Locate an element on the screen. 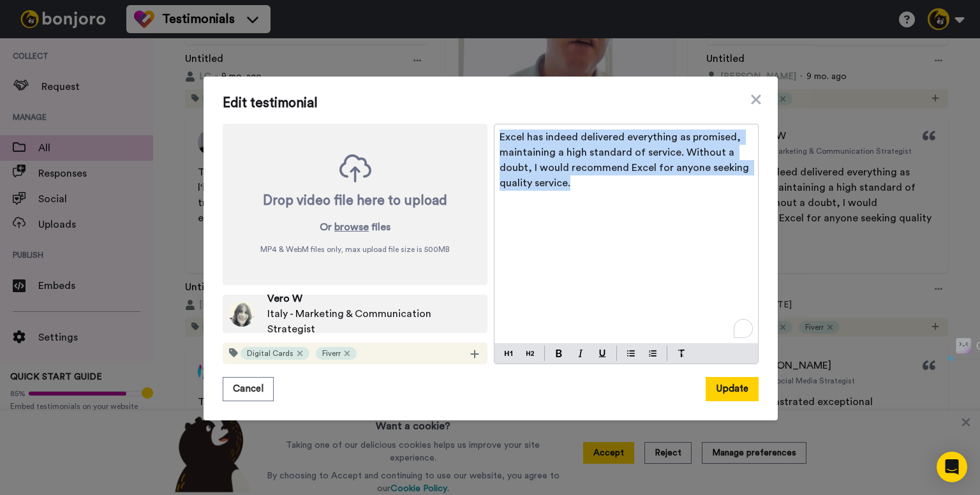 Image resolution: width=980 pixels, height=495 pixels. span: Vero W is located at coordinates (374, 298).